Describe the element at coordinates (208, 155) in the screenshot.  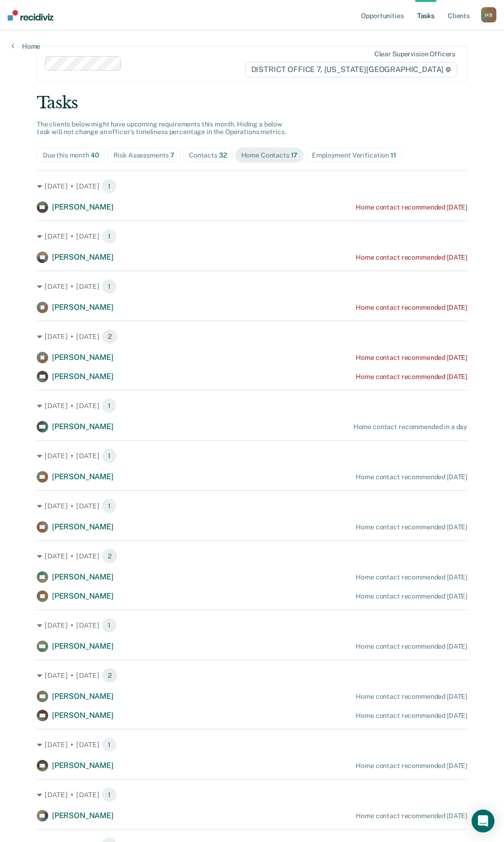
I see `div: Contacts` at that location.